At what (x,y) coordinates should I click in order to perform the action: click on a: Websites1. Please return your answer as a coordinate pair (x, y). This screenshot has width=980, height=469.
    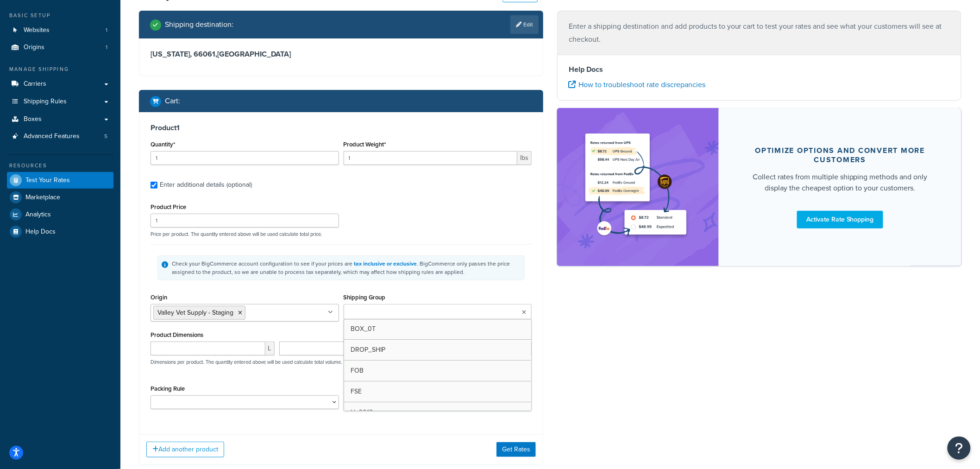
    Looking at the image, I should click on (60, 30).